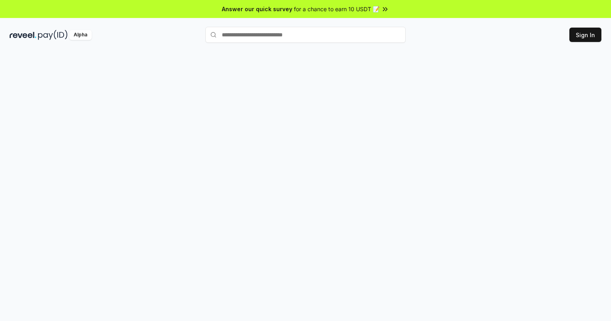 This screenshot has height=321, width=611. I want to click on img: pay_id, so click(53, 35).